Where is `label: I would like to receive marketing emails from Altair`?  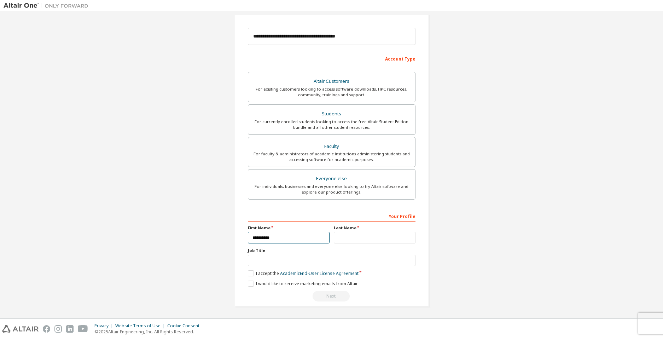 label: I would like to receive marketing emails from Altair is located at coordinates (303, 283).